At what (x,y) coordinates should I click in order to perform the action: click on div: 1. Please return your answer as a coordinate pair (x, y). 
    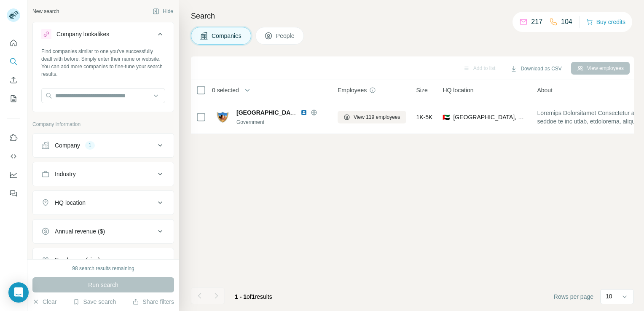
    Looking at the image, I should click on (90, 145).